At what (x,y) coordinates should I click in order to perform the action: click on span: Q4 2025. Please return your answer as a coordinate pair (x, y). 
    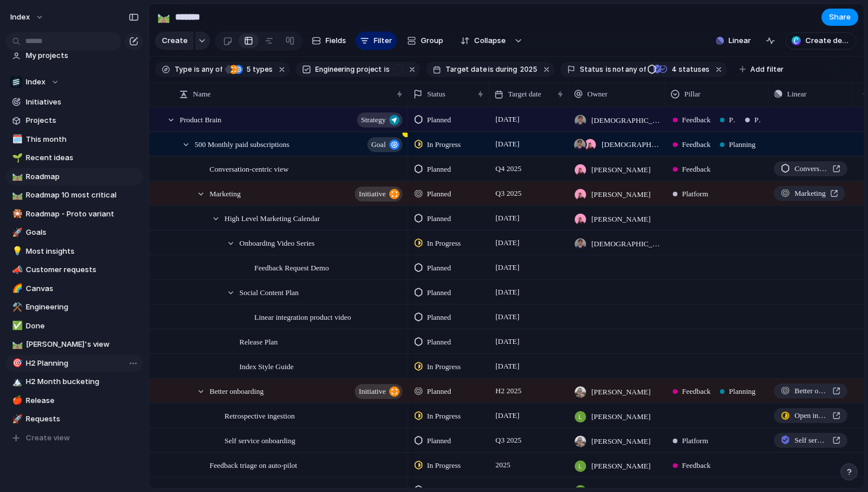
    Looking at the image, I should click on (508, 169).